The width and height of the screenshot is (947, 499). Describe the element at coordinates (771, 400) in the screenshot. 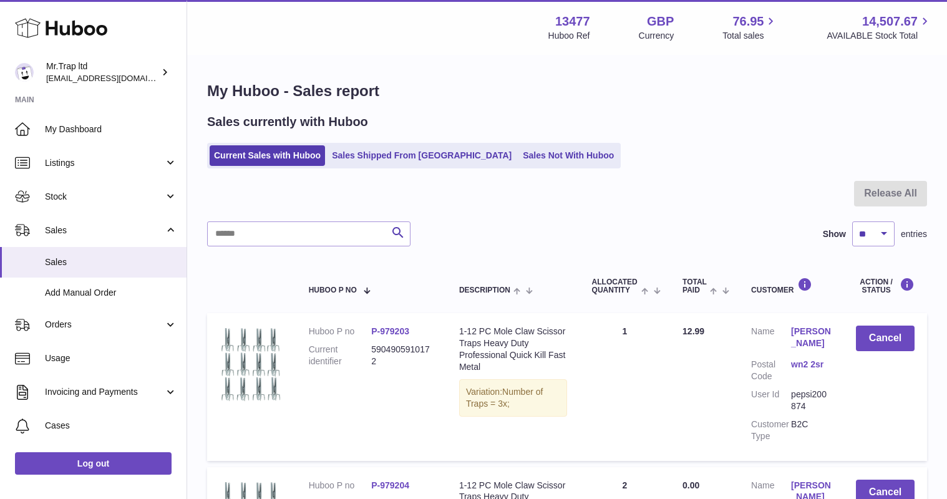

I see `dt: User Id` at that location.